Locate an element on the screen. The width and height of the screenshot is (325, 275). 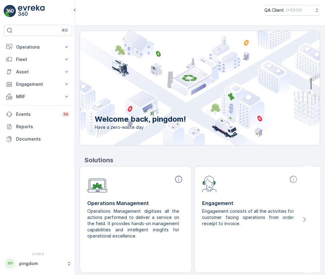
button: MRF is located at coordinates (38, 97).